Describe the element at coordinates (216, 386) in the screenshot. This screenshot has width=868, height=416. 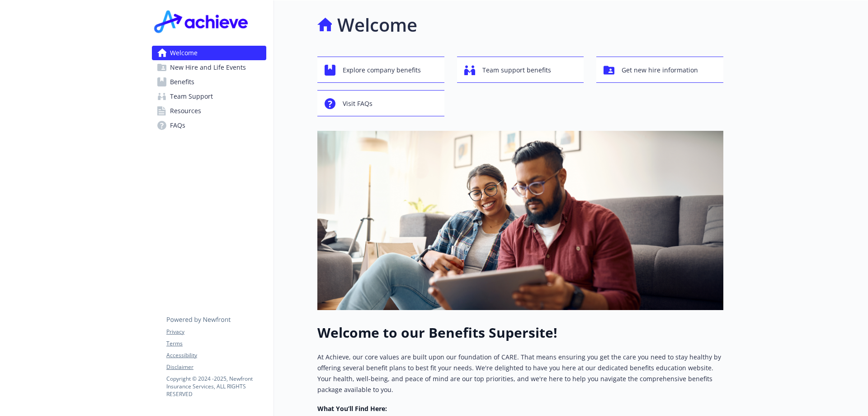
I see `p: Copyright © 2024 - 2025 , Newfront Insurance Services, ALL RIGHTS RESERVED` at that location.